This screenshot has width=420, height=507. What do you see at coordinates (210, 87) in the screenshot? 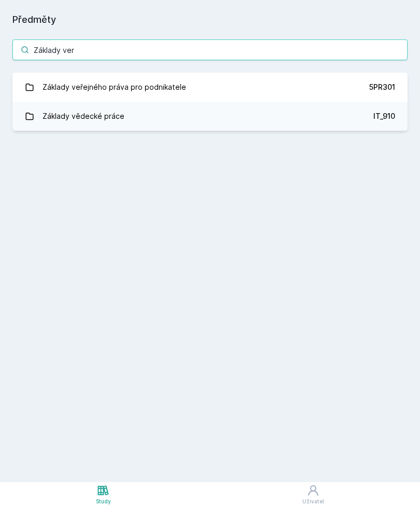
I see `a: Základy veřejného práva pro podnikatele 5PR301` at bounding box center [210, 87].